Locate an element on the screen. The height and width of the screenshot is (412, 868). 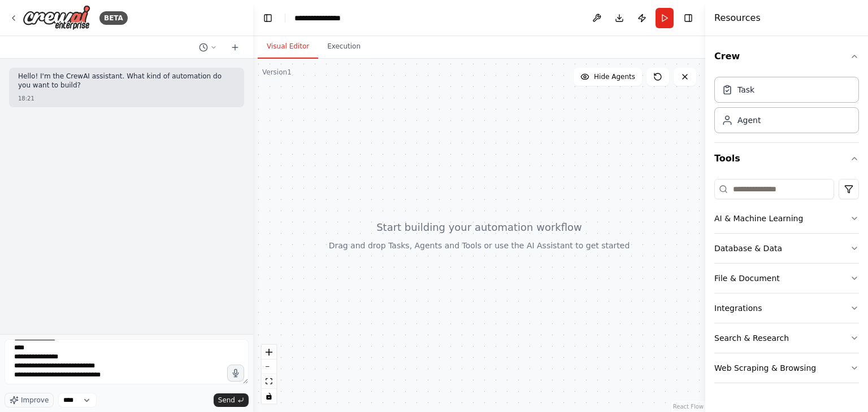
button: zoom out is located at coordinates (269, 367).